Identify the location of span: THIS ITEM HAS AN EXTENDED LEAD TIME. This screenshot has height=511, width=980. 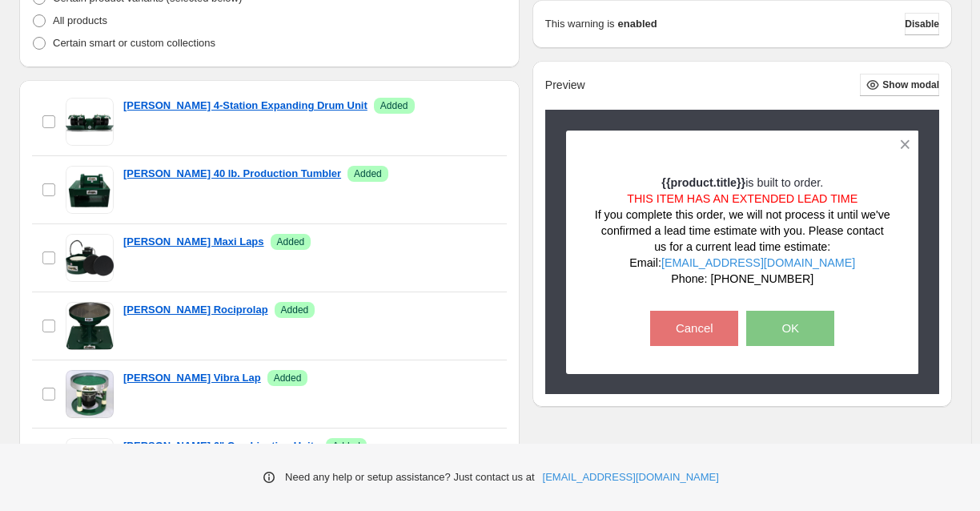
(742, 199).